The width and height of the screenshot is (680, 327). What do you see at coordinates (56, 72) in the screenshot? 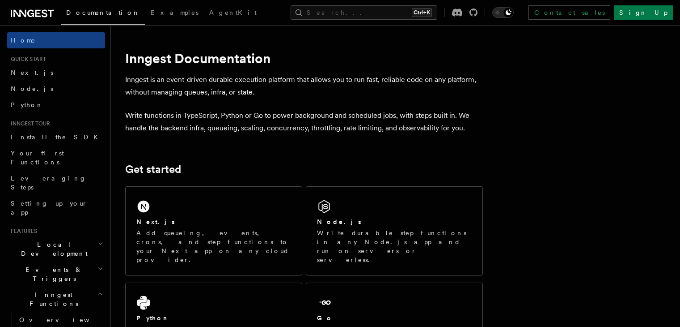
I see `a: Next.js` at bounding box center [56, 72].